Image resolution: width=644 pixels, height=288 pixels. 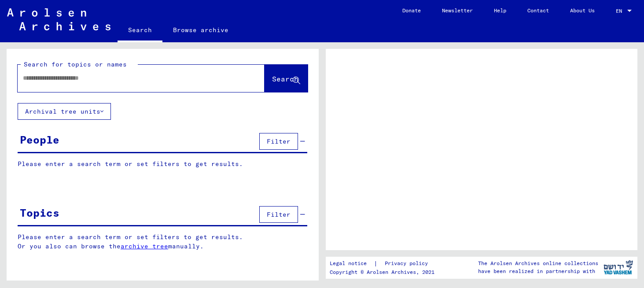 What do you see at coordinates (163, 164) in the screenshot?
I see `p: Please enter a search term or set filters to get results.` at bounding box center [163, 164].